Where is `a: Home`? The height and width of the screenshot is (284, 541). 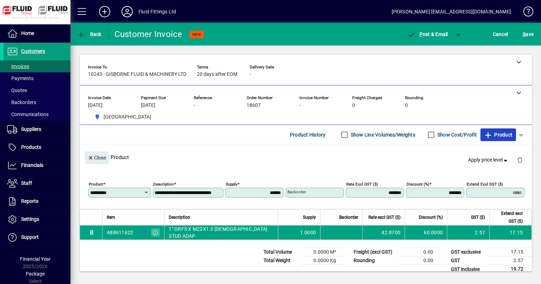
a: Home is located at coordinates (37, 33).